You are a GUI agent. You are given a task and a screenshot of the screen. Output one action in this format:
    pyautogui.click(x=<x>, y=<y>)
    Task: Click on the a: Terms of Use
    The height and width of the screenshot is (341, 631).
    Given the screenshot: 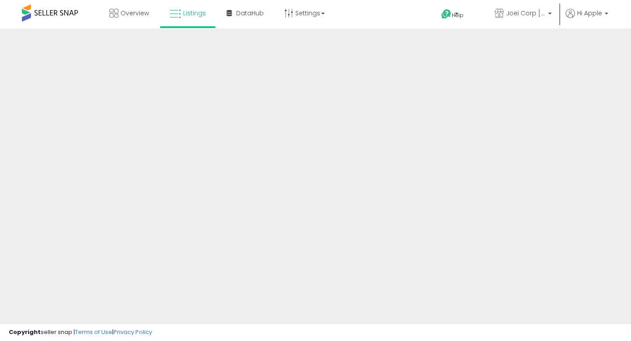 What is the action you would take?
    pyautogui.click(x=93, y=332)
    